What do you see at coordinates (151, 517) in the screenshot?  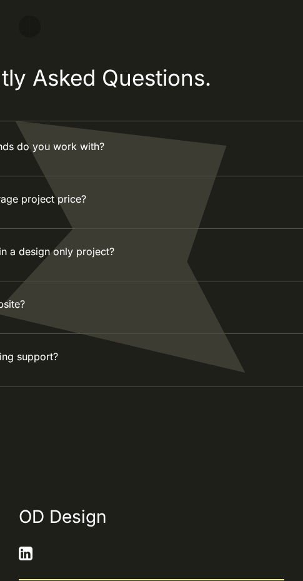 I see `a: OD Design` at bounding box center [151, 517].